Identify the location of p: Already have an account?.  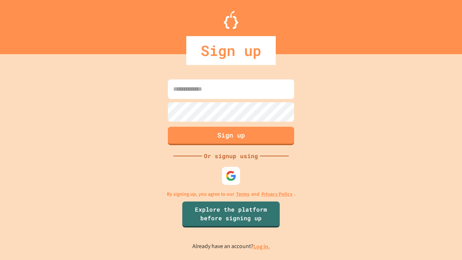
(231, 246).